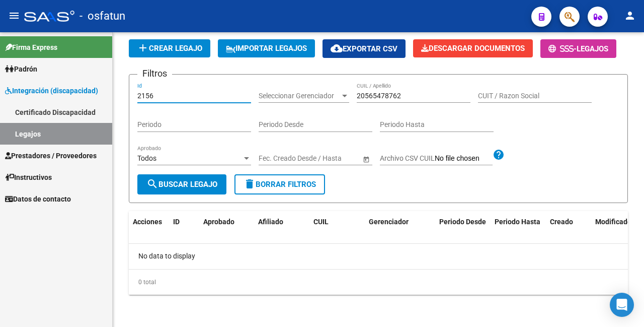  Describe the element at coordinates (321, 221) in the screenshot. I see `span: CUIL` at that location.